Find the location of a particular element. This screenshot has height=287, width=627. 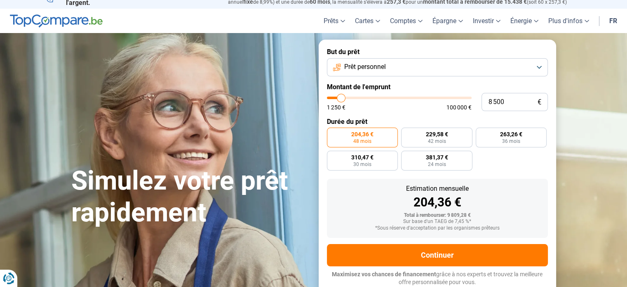

span: 48 mois is located at coordinates (363, 141).